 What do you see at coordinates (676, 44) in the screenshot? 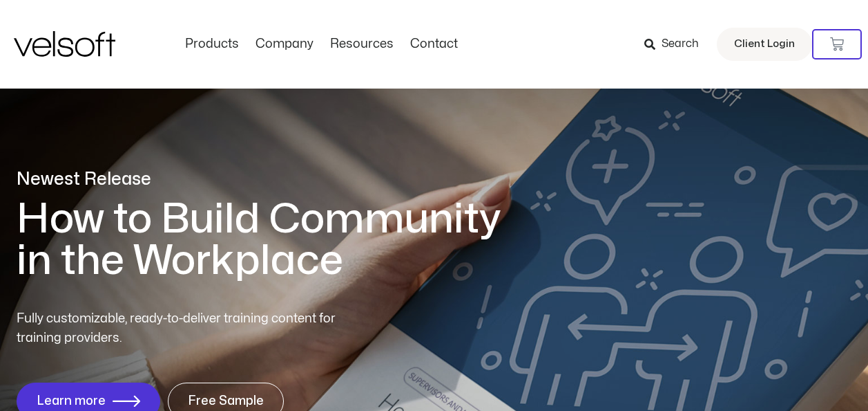
I see `a: Search` at bounding box center [676, 44].